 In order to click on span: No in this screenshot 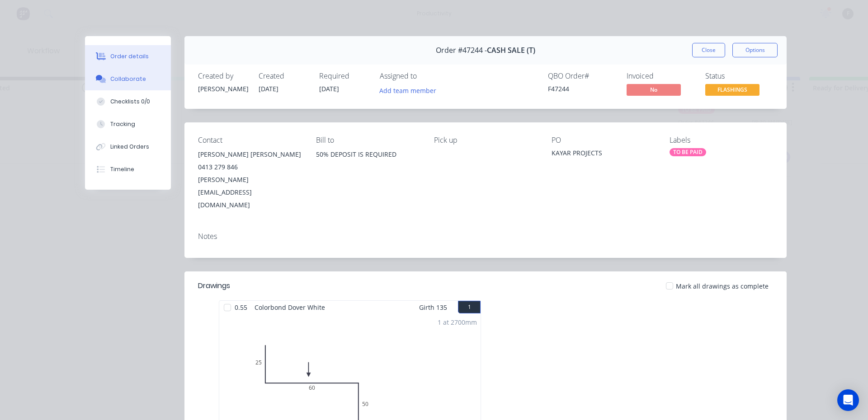, I will do `click(654, 89)`.